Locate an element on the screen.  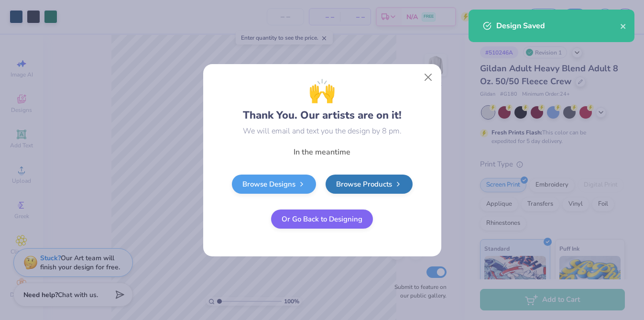
div: Design Saved is located at coordinates (558, 26).